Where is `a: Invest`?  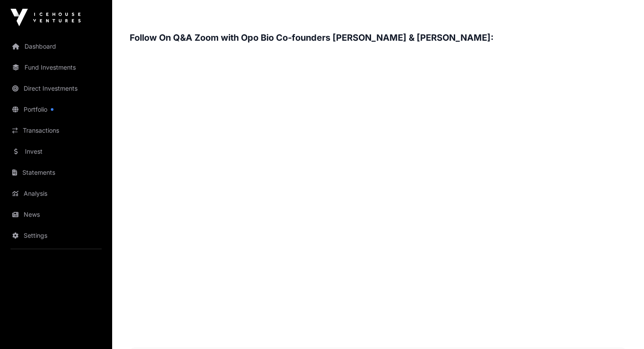
a: Invest is located at coordinates (56, 152).